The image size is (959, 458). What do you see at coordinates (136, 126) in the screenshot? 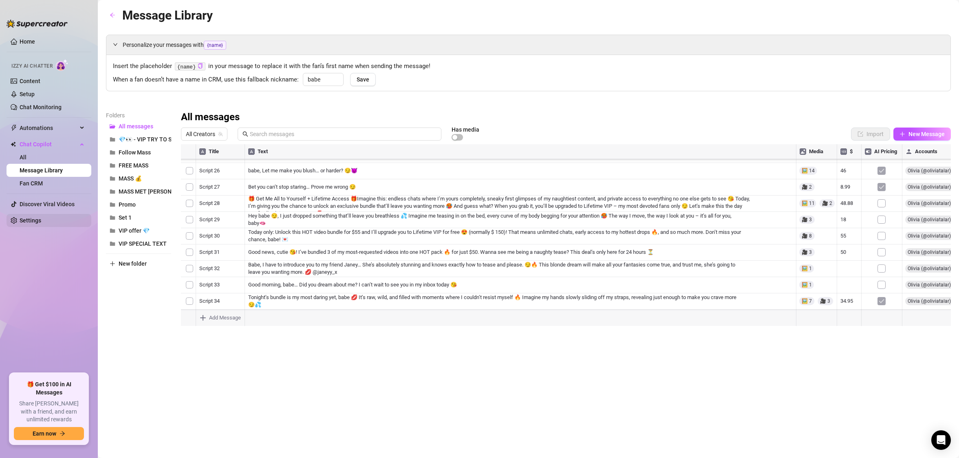
I see `span: All messages` at bounding box center [136, 126].